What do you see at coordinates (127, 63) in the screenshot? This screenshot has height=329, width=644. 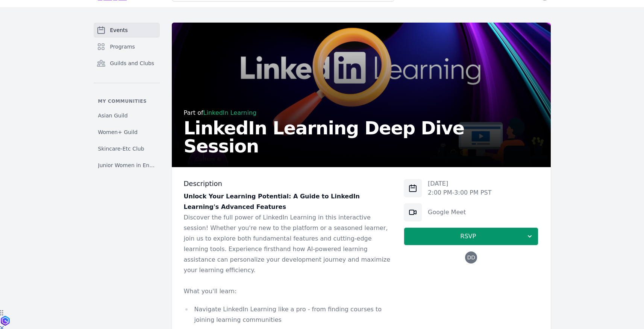 I see `a: Guilds and Clubs` at bounding box center [127, 63].